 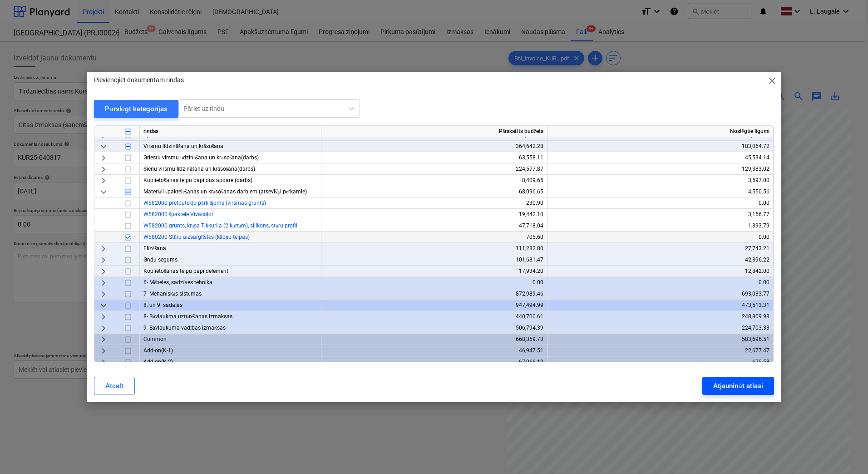 What do you see at coordinates (434, 305) in the screenshot?
I see `div: 947,494.99` at bounding box center [434, 305].